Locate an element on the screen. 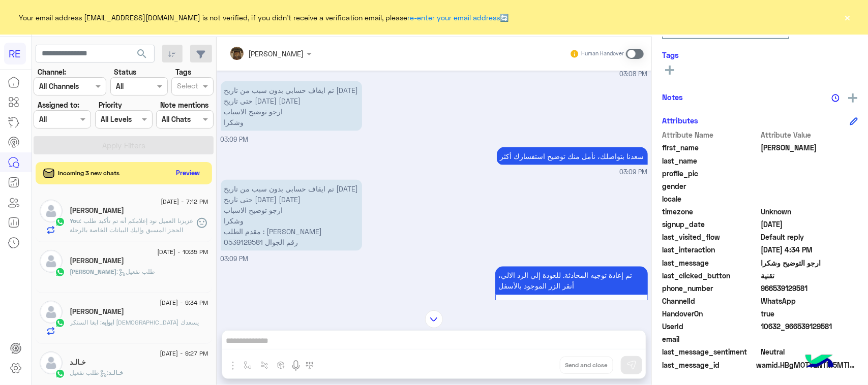 Image resolution: width=868 pixels, height=385 pixels. img: add is located at coordinates (853, 98).